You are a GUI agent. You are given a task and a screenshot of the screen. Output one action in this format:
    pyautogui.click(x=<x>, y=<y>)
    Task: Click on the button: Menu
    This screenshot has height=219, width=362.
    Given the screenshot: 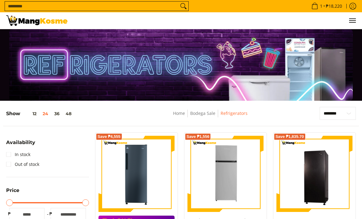 What is the action you would take?
    pyautogui.click(x=352, y=21)
    